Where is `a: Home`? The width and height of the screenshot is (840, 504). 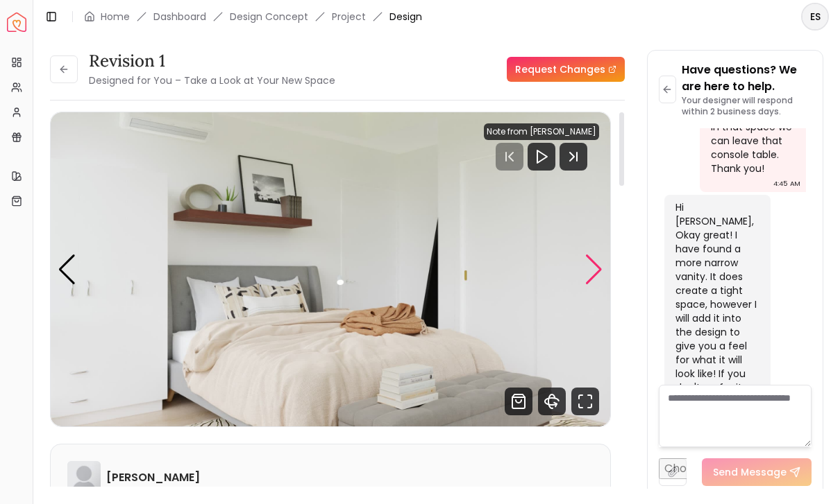 a: Home is located at coordinates (115, 16).